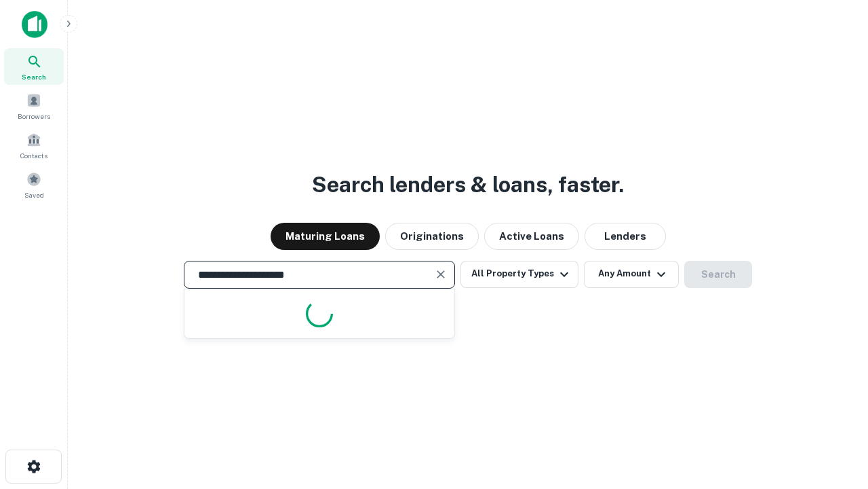 The image size is (868, 489). I want to click on div: Contacts, so click(34, 145).